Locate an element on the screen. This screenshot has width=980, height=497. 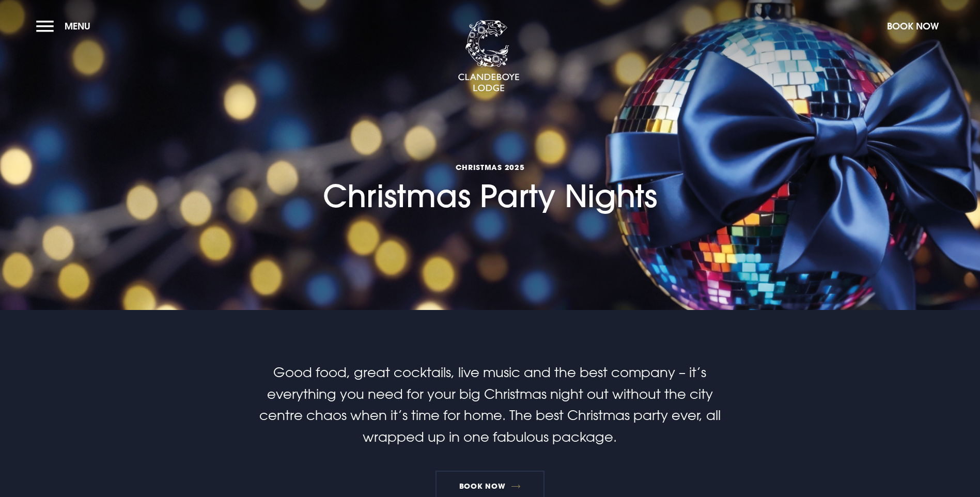
p: Good food, great cocktails, live music and the best company – it’s everything you need for your b... is located at coordinates (490, 404).